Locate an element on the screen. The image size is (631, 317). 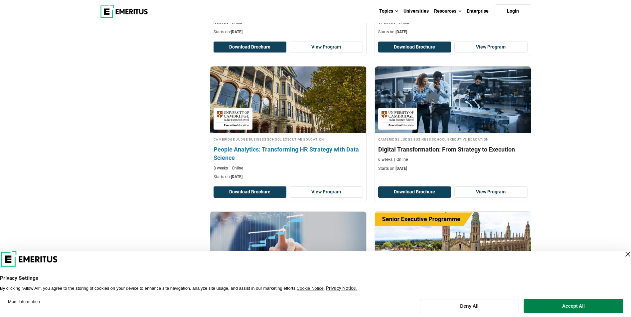
img: People Analytics: Transforming HR Strategy with Data Science | Online Data Science and Analytics ... is located at coordinates (288, 100).